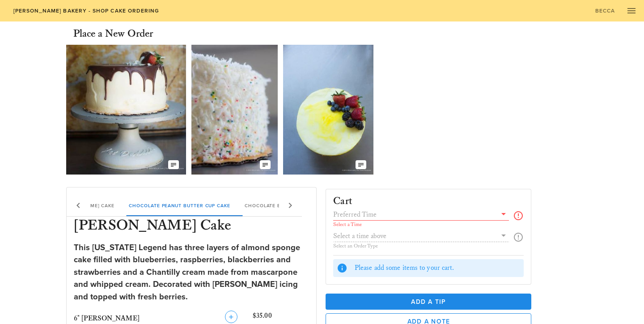  Describe the element at coordinates (429, 302) in the screenshot. I see `button: Add a Tip` at that location.